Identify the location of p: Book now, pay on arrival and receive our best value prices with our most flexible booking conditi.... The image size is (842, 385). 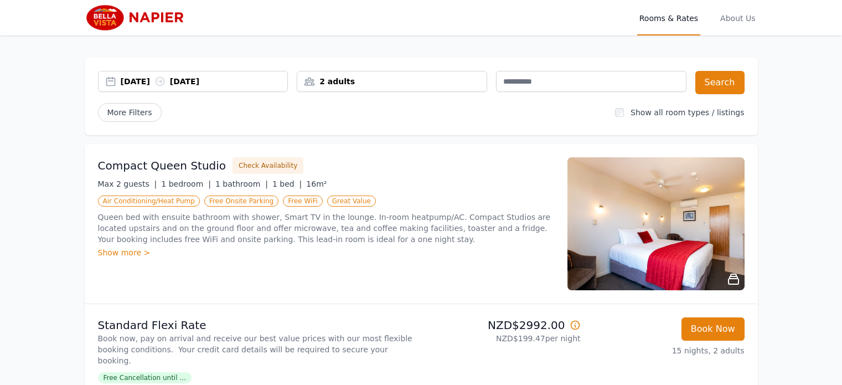
(257, 349).